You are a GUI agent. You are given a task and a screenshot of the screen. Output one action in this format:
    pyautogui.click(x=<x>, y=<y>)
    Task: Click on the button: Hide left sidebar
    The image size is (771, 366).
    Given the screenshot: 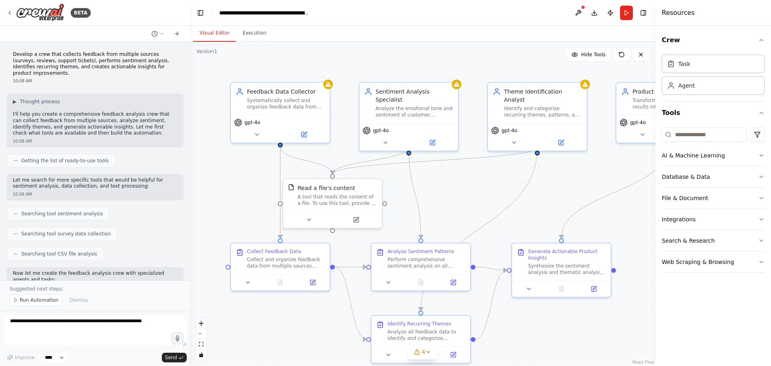 What is the action you would take?
    pyautogui.click(x=200, y=13)
    